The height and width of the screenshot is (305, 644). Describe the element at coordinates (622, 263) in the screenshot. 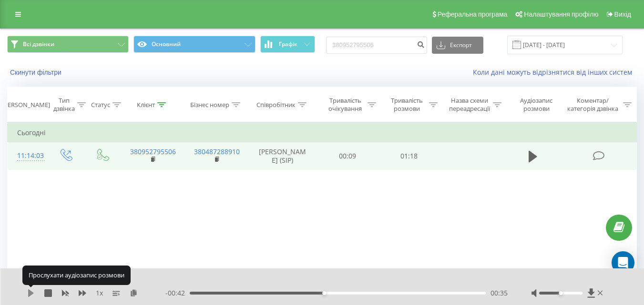

I see `div: Open Intercom Messenger` at that location.